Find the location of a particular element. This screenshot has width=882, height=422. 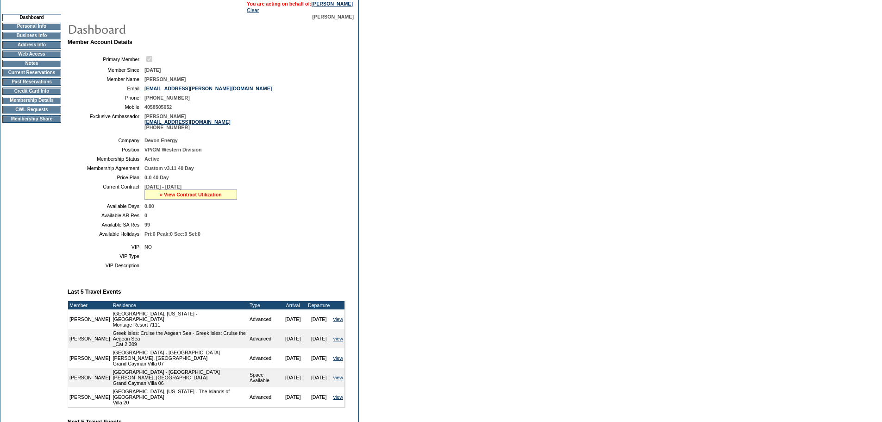

span: NO is located at coordinates (148, 247).